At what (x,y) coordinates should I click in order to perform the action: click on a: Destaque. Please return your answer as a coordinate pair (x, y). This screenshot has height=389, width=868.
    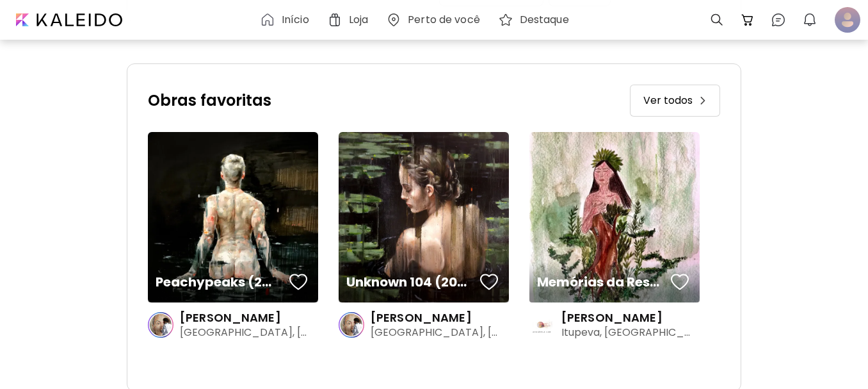
    Looking at the image, I should click on (536, 19).